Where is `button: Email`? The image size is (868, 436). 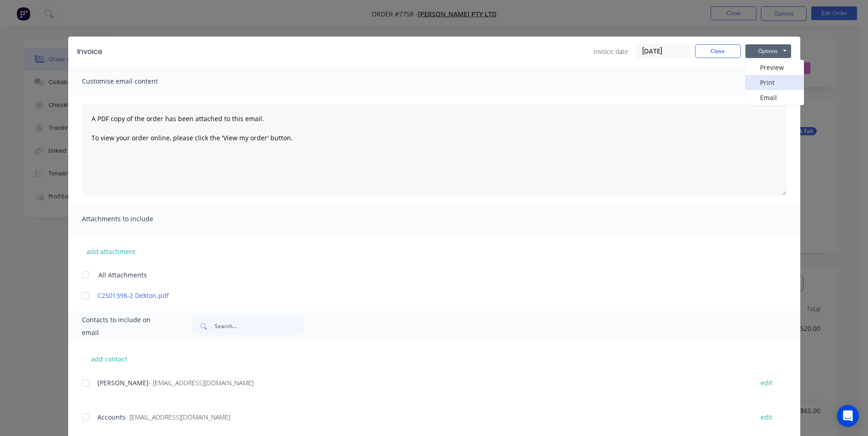 button: Email is located at coordinates (775, 97).